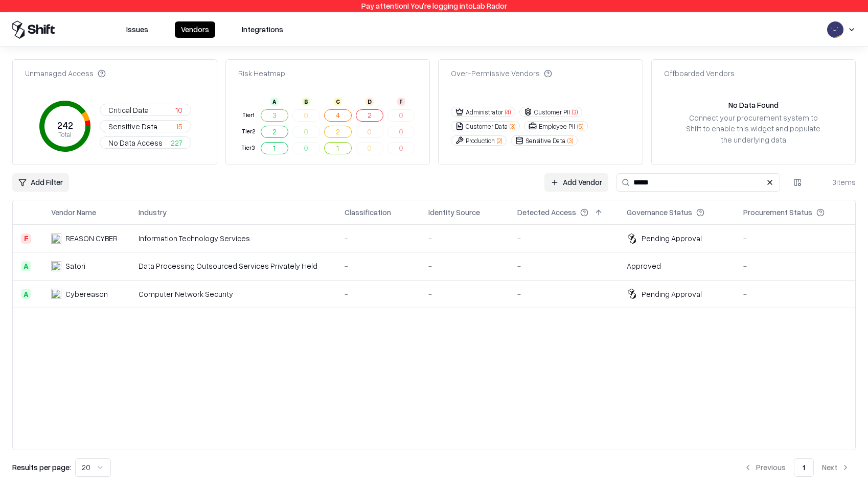  I want to click on div: Identity Source, so click(454, 212).